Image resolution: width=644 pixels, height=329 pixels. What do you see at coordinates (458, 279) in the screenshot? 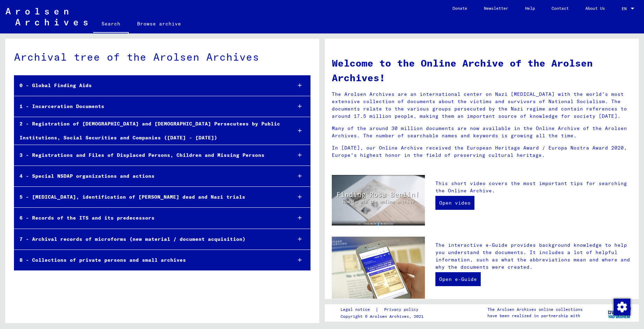
I see `a: Open e-Guide` at bounding box center [458, 279].